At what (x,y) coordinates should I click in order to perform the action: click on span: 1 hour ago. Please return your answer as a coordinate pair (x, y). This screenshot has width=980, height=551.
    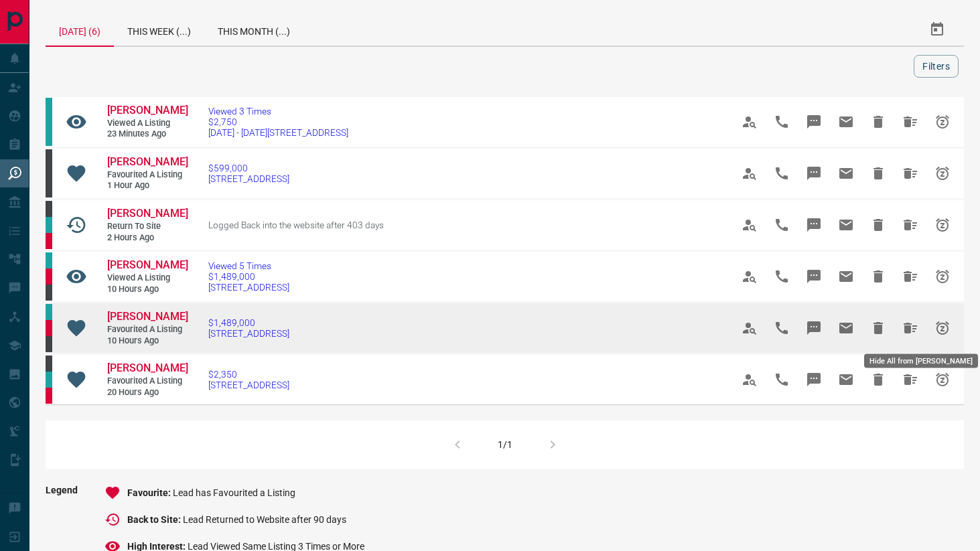
    Looking at the image, I should click on (147, 185).